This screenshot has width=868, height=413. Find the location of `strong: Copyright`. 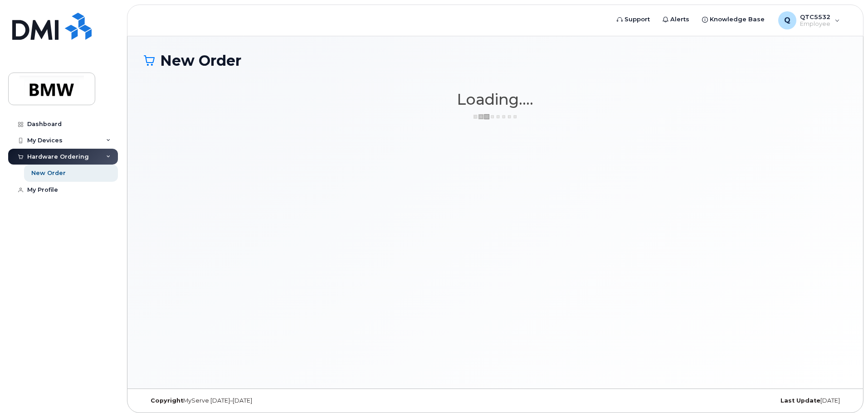

strong: Copyright is located at coordinates (167, 400).